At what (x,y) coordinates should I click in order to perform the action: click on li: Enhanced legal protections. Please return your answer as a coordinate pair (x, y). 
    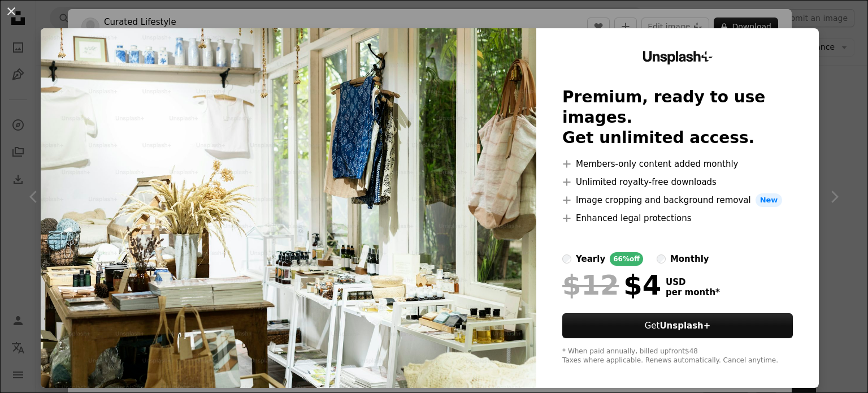
    Looking at the image, I should click on (677, 218).